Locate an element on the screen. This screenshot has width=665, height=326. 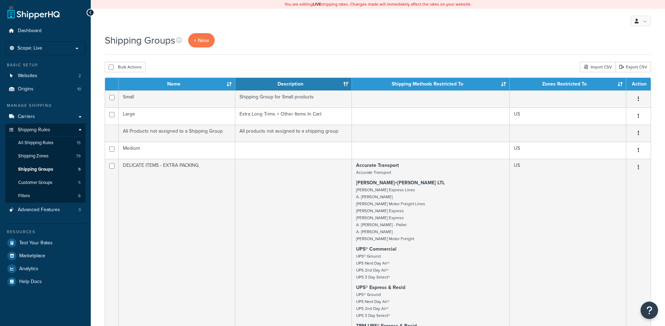
a: All Shipping Rules 15 is located at coordinates (45, 143).